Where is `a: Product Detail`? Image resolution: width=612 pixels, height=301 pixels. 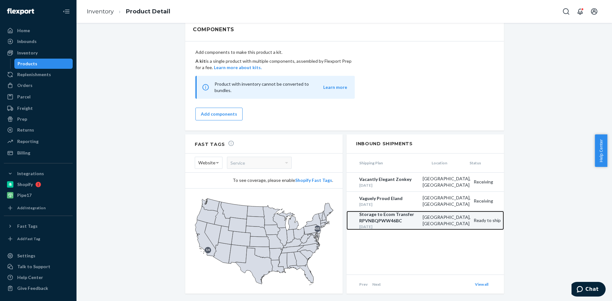
a: Product Detail is located at coordinates (148, 11).